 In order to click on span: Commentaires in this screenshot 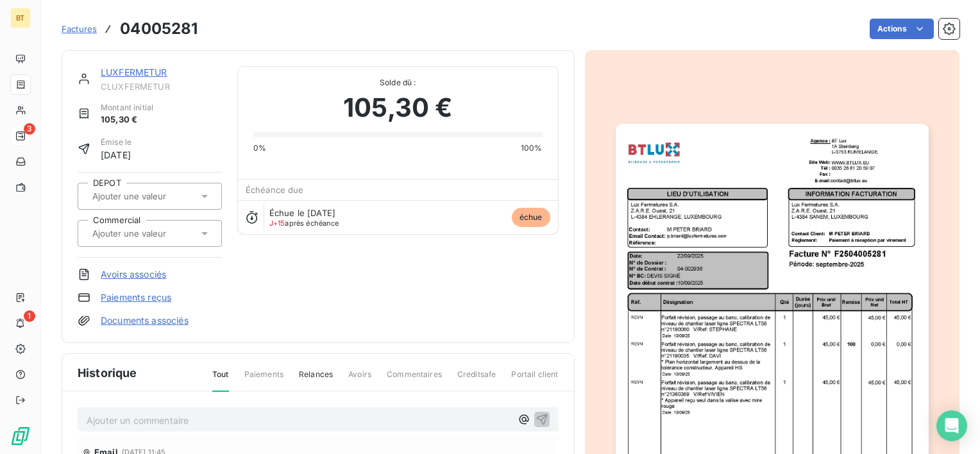, I will do `click(414, 379)`.